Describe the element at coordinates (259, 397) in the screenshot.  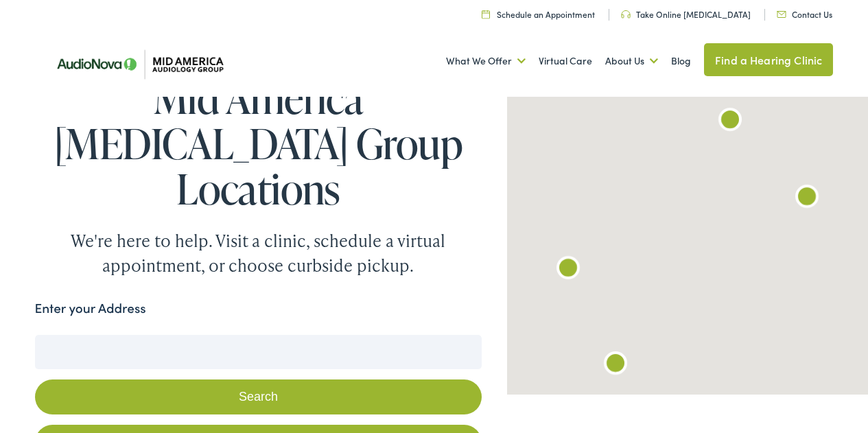
I see `button: Search` at that location.